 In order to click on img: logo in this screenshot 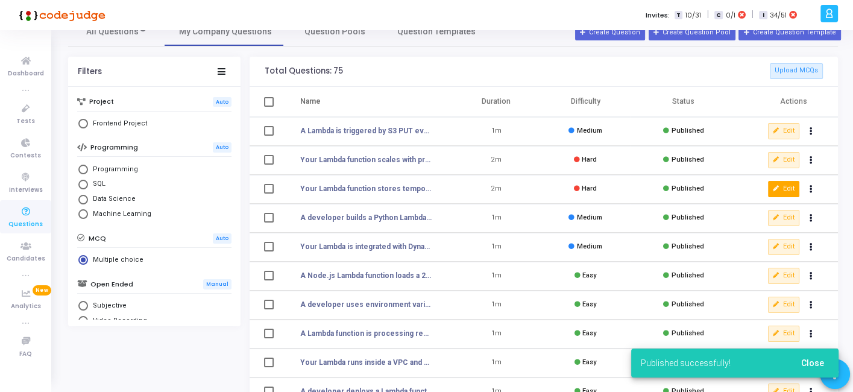, I will do `click(60, 15)`.